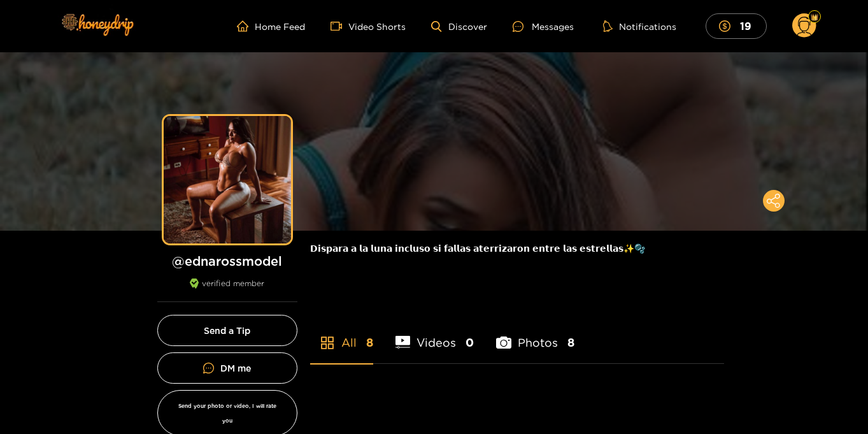 The width and height of the screenshot is (868, 434). What do you see at coordinates (517, 248) in the screenshot?
I see `div: 𝗗𝗶𝘀𝗽𝗮𝗿𝗮 𝗮 𝗹𝗮 𝗹𝘂𝗻𝗮 𝗶𝗻𝗰𝗹𝘂𝘀𝗼 𝘀𝗶 𝗳𝗮𝗹𝗹𝗮𝘀 𝗮𝘁𝗲𝗿𝗿𝗶𝘇𝗮𝗿𝗼𝗻 𝗲𝗻𝘁𝗿𝗲 𝗹𝗮𝘀 𝗲𝘀𝘁𝗿𝗲𝗹𝗹𝗮𝘀✨🫧` at bounding box center [517, 248].